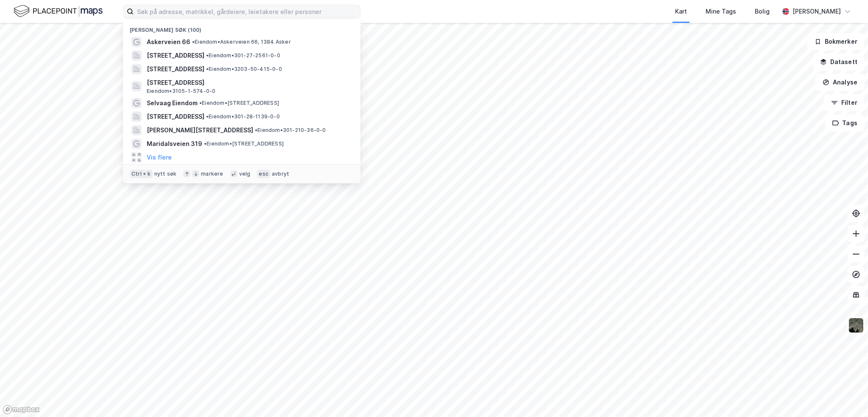 This screenshot has width=868, height=417. Describe the element at coordinates (241, 42) in the screenshot. I see `span: Eiendom • Askerveien 66, 1384 Asker` at that location.